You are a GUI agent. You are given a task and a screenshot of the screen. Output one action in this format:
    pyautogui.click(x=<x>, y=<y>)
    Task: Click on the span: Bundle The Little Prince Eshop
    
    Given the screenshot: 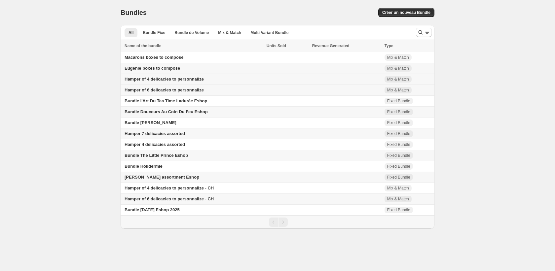 What is the action you would take?
    pyautogui.click(x=156, y=155)
    